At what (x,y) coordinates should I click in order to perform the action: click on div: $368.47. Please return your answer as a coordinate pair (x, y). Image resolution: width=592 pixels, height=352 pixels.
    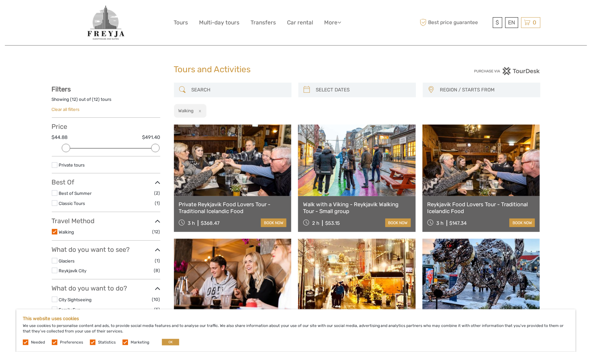
    Looking at the image, I should click on (210, 223).